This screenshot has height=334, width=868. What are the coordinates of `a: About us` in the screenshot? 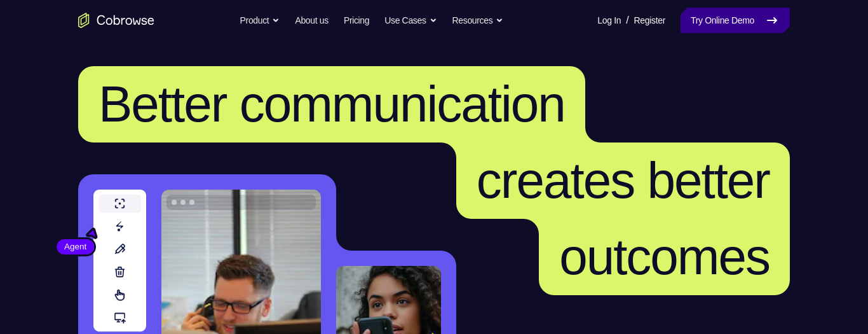 It's located at (311, 20).